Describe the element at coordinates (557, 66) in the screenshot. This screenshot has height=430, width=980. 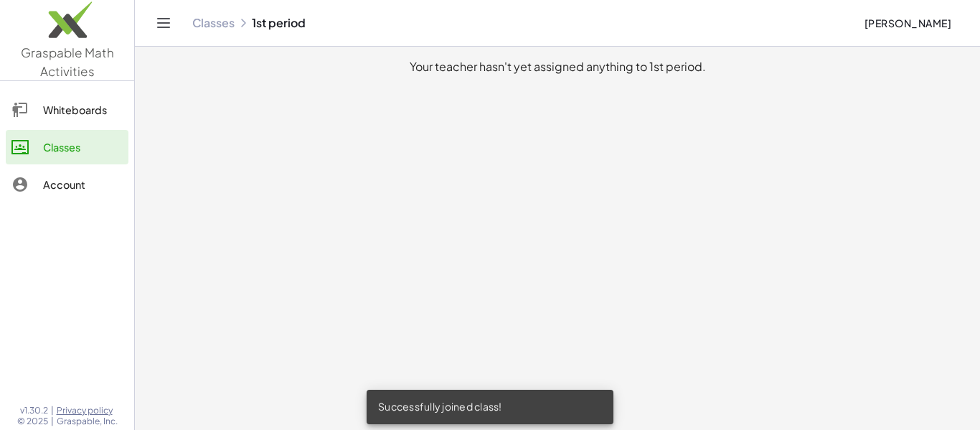
I see `div: Your teacher hasn't yet assigned anything to 1st period.` at that location.